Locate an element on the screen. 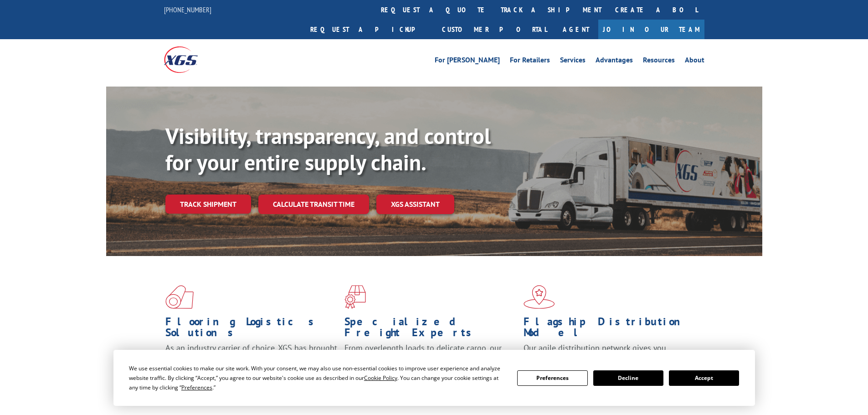 The image size is (868, 415). a: Agent is located at coordinates (576, 29).